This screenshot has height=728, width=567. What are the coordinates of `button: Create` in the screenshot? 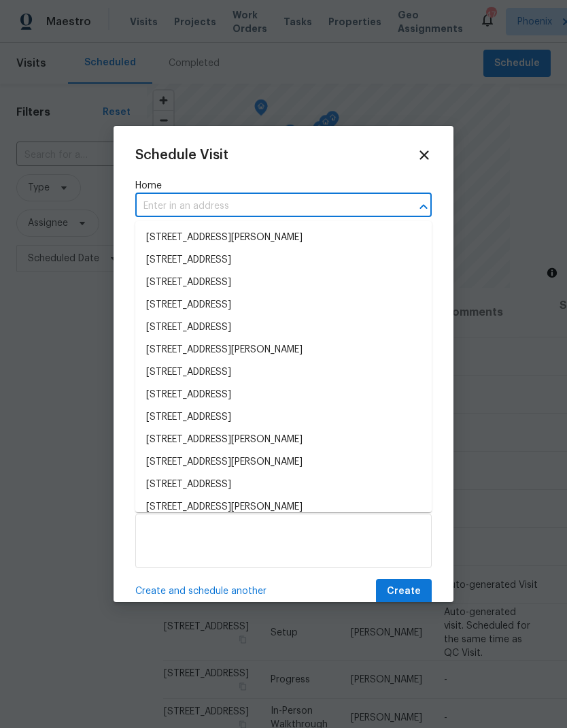 It's located at (404, 591).